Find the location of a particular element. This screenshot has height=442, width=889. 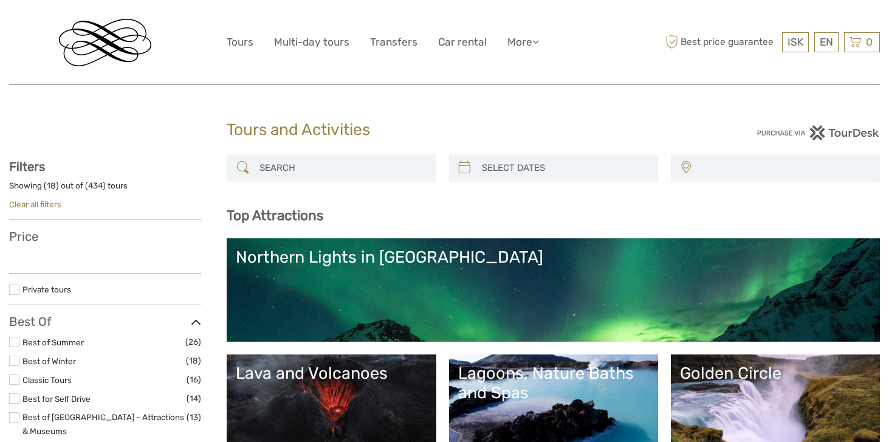

a: Best of Summer is located at coordinates (53, 342).